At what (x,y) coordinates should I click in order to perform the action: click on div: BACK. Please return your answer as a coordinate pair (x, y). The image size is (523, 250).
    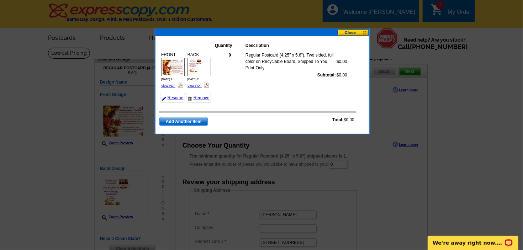
    Looking at the image, I should click on (199, 70).